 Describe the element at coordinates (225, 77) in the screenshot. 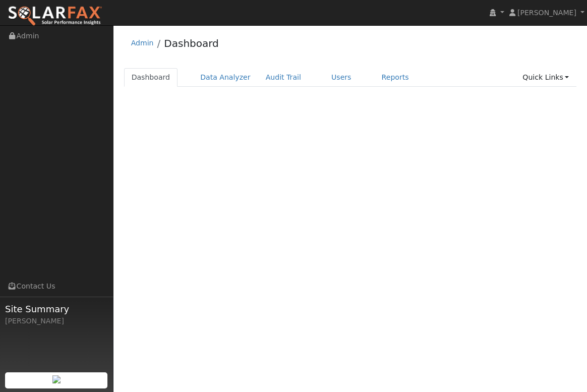

I see `a: Data Analyzer` at that location.